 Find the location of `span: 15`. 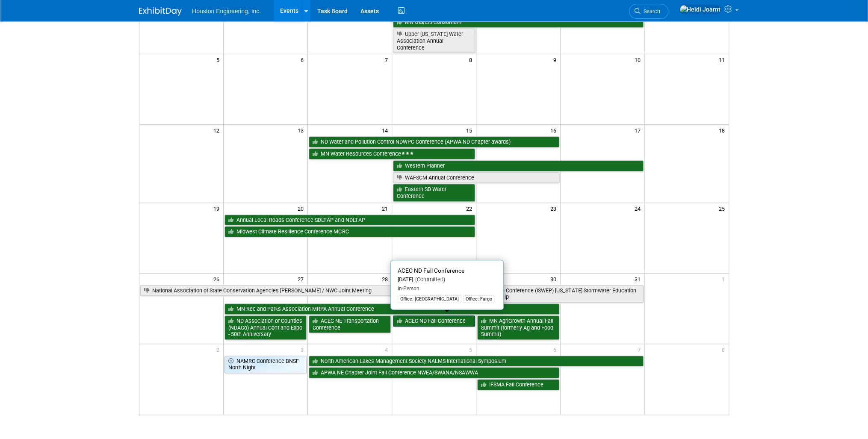

span: 15 is located at coordinates (471, 130).